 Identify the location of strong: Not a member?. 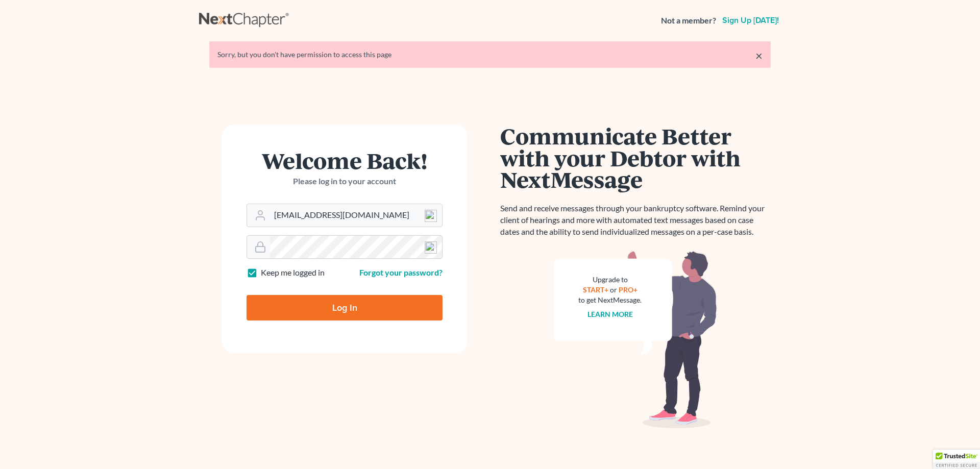
(688, 20).